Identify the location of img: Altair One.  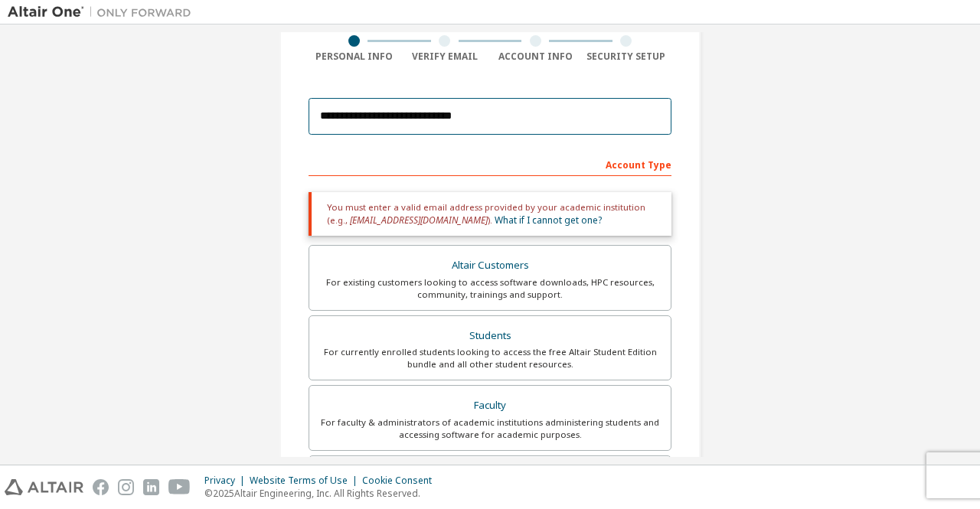
(103, 12).